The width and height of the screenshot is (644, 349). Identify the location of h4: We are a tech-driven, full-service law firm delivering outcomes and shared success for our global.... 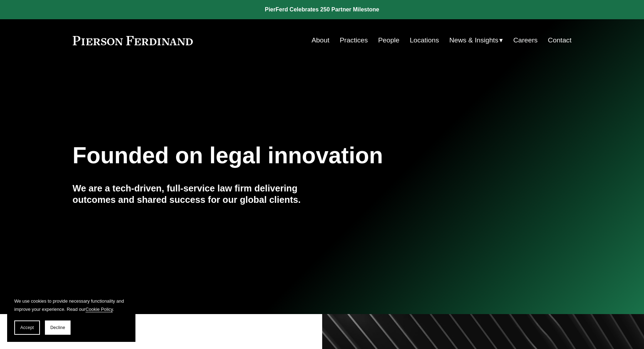
(197, 194).